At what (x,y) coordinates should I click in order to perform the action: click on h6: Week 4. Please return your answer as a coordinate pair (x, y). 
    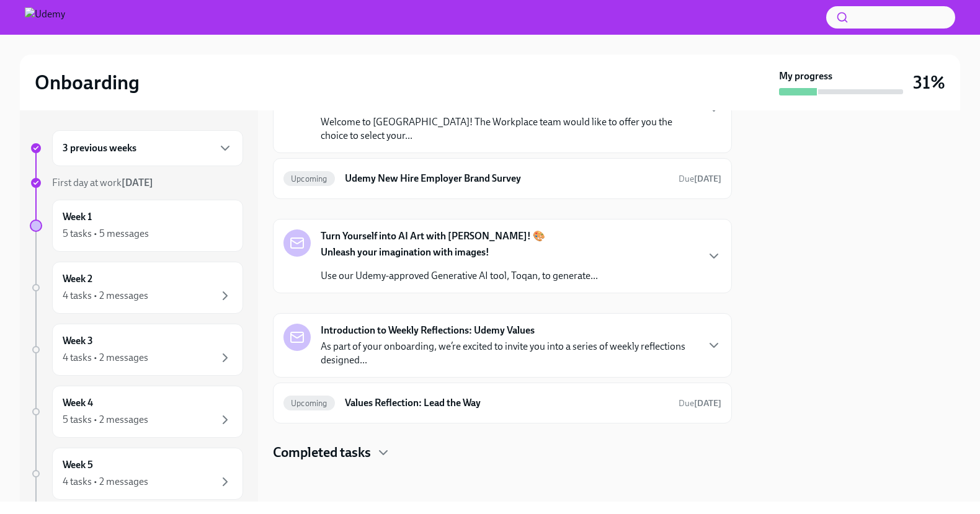
    Looking at the image, I should click on (78, 403).